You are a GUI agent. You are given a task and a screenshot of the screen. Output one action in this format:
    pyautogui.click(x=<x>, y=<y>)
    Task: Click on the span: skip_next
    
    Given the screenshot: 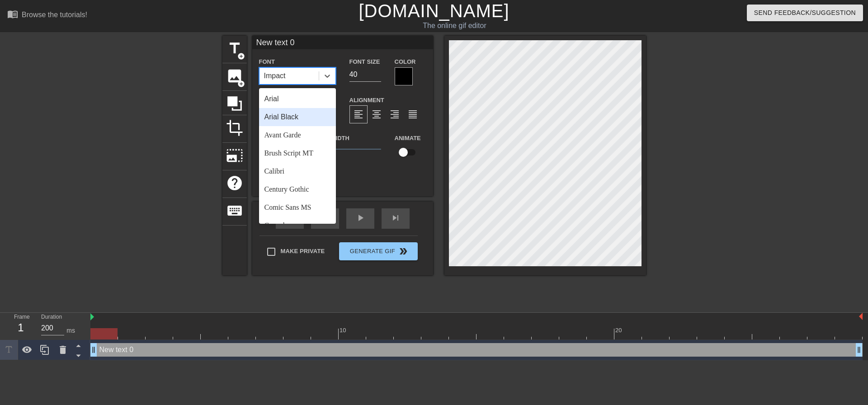 What is the action you would take?
    pyautogui.click(x=396, y=218)
    